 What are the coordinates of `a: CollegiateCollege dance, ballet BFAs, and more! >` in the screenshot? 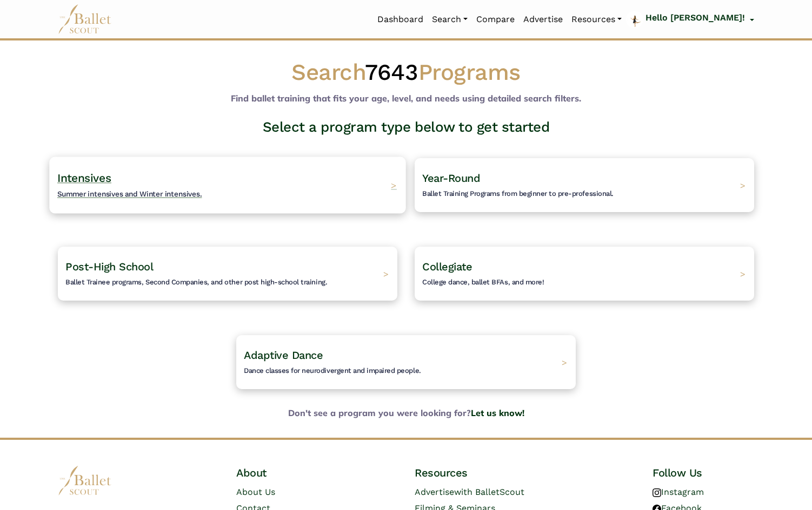 It's located at (584, 274).